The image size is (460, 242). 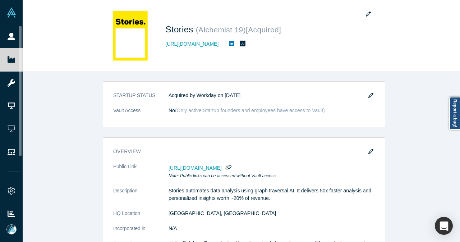 I want to click on img: Alchemist Vault Logo, so click(x=12, y=13).